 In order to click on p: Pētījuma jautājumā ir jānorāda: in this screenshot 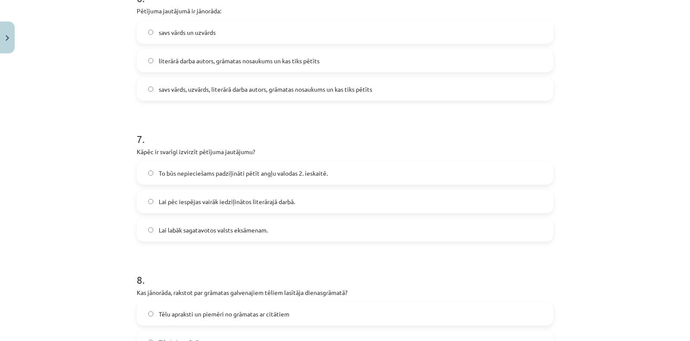, I will do `click(345, 11)`.